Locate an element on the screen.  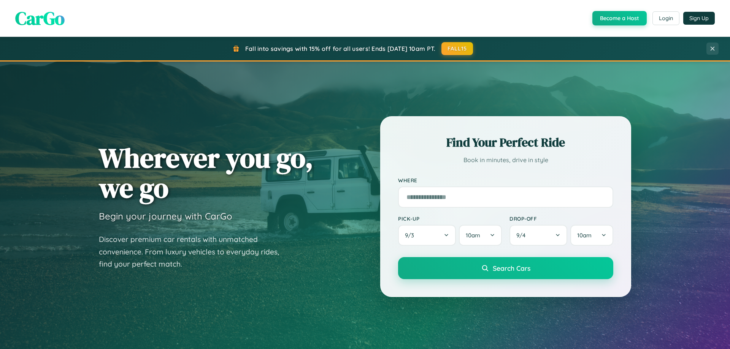
button: Login is located at coordinates (666, 18).